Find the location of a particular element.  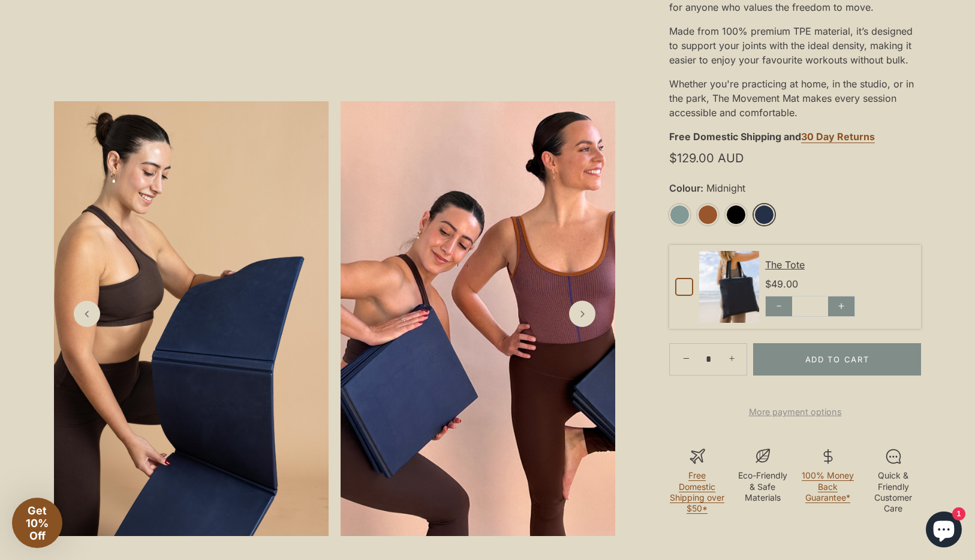

input: Quantity is located at coordinates (708, 360).